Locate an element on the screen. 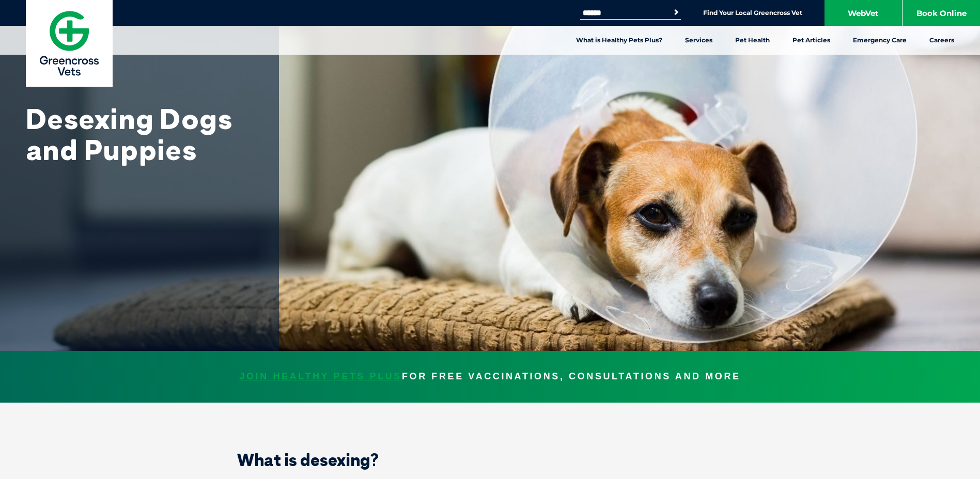 The image size is (980, 479). a: Services is located at coordinates (699, 40).